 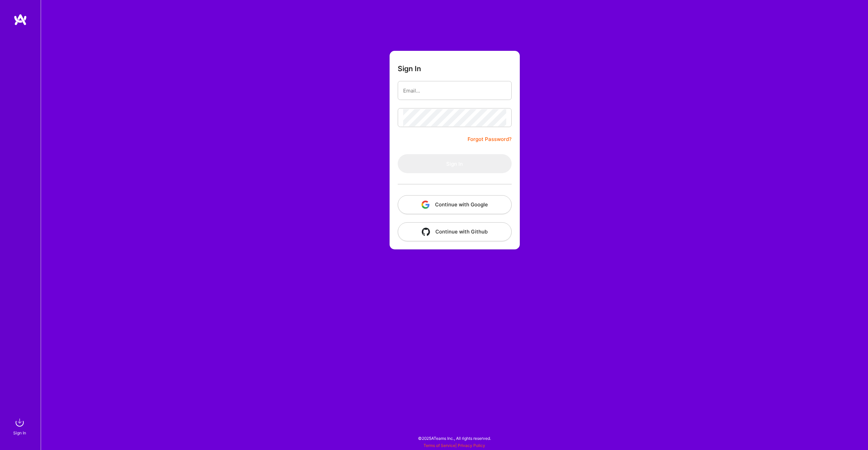 I want to click on h3: Sign In, so click(x=409, y=69).